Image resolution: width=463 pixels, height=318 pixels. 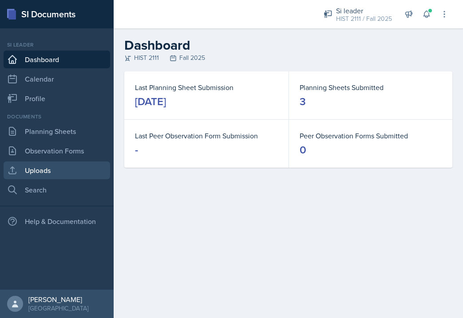 I want to click on div: HIST 2111 / Fall 2025, so click(x=364, y=19).